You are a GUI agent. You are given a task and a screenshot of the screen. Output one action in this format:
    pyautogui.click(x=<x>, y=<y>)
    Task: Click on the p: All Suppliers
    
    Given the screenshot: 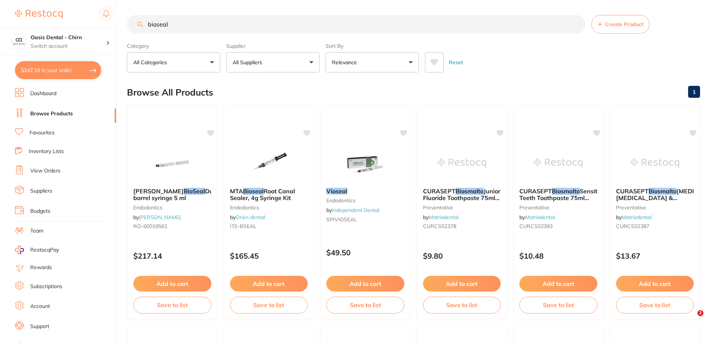 What is the action you would take?
    pyautogui.click(x=249, y=62)
    